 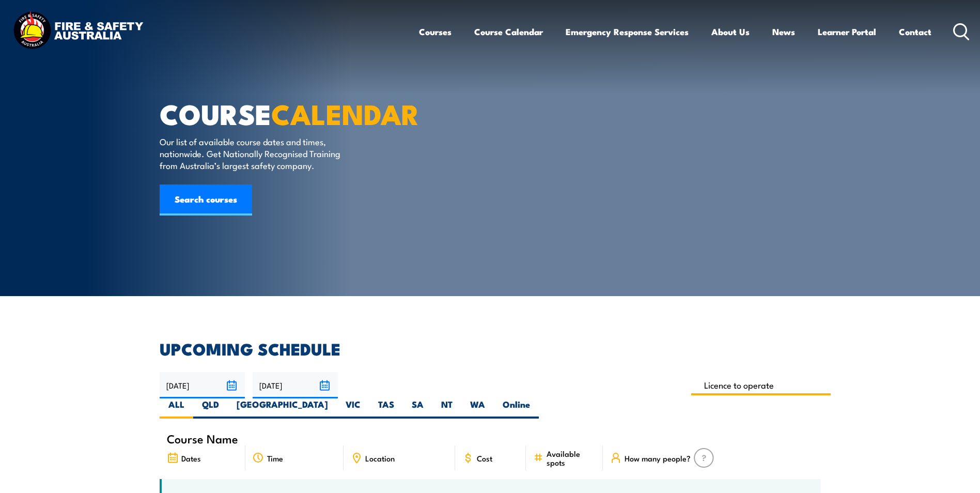 I want to click on h1: COURSE, so click(x=287, y=113).